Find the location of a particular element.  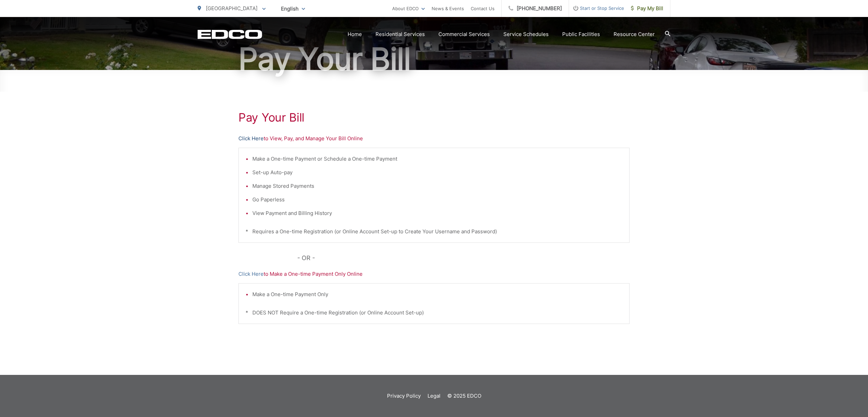

a: Legal is located at coordinates (434, 396).